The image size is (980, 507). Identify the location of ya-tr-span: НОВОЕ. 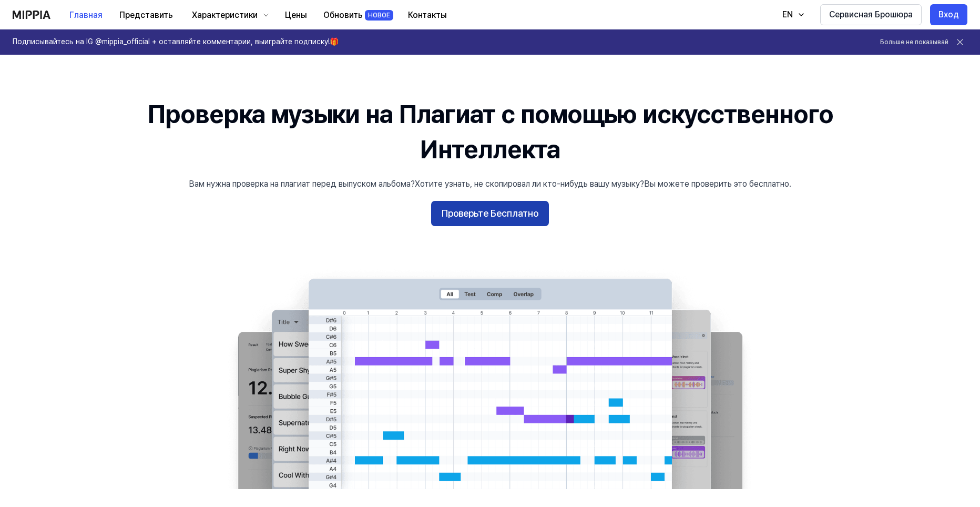
(379, 15).